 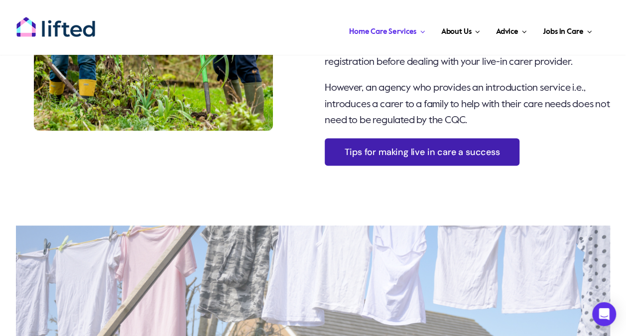 What do you see at coordinates (567, 30) in the screenshot?
I see `a: Jobs in Care` at bounding box center [567, 30].